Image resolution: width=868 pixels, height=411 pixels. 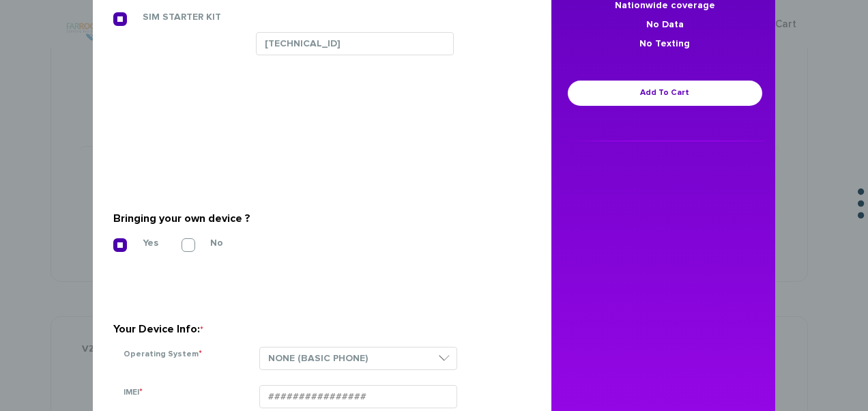 I want to click on li: No Data, so click(x=664, y=24).